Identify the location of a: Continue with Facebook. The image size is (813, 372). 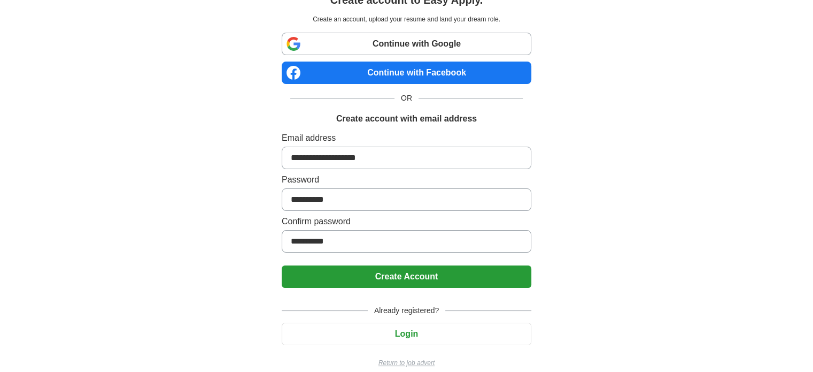
(406, 73).